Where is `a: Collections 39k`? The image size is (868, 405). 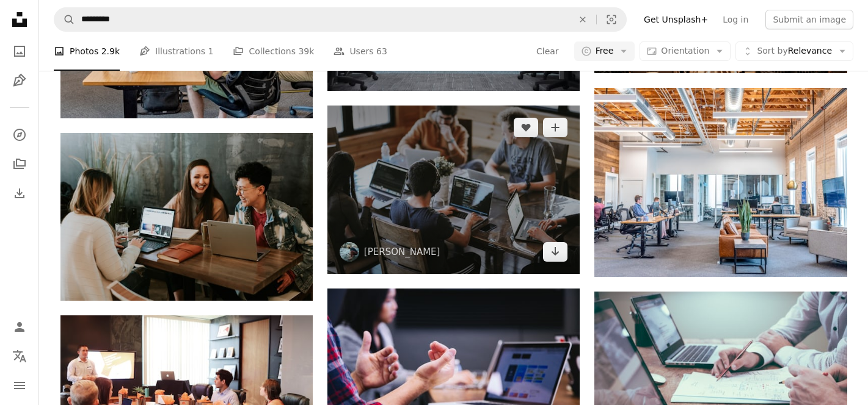 a: Collections 39k is located at coordinates (273, 52).